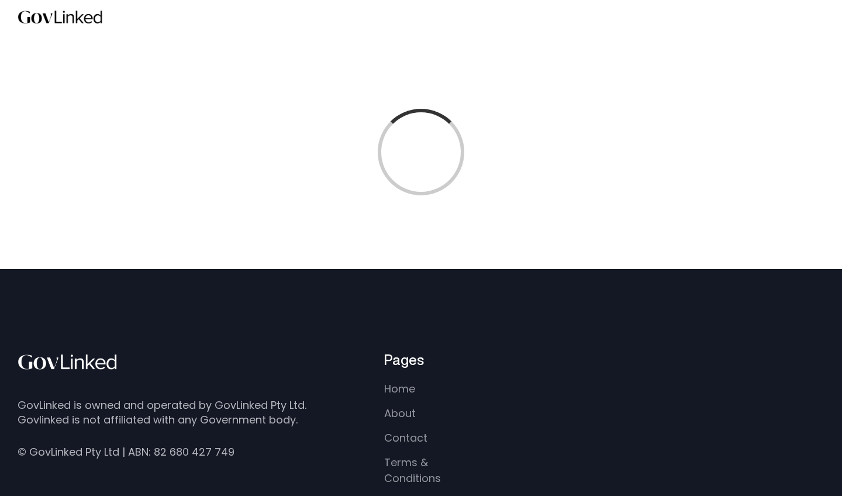 The height and width of the screenshot is (496, 842). What do you see at coordinates (126, 452) in the screenshot?
I see `div: © GovLinked Pty Ltd | ABN: 82 680 427 749` at bounding box center [126, 452].